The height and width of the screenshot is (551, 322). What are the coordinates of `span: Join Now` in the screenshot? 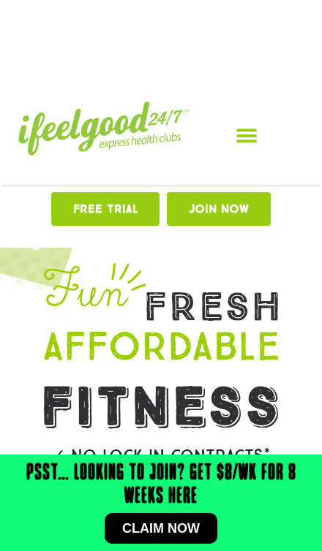 It's located at (219, 209).